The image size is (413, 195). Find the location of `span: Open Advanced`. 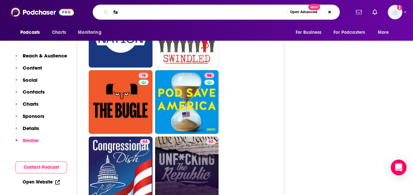

span: Open Advanced is located at coordinates (303, 12).